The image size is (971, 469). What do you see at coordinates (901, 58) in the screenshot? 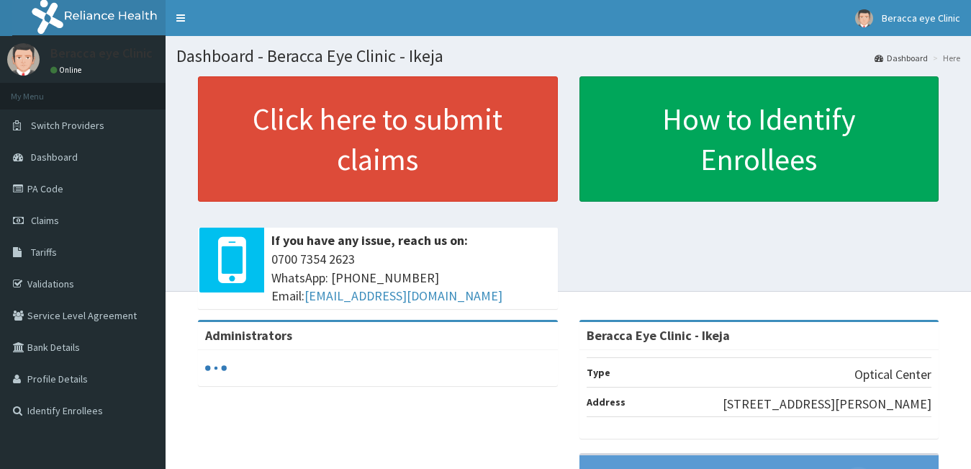
I see `a: Dashboard` at bounding box center [901, 58].